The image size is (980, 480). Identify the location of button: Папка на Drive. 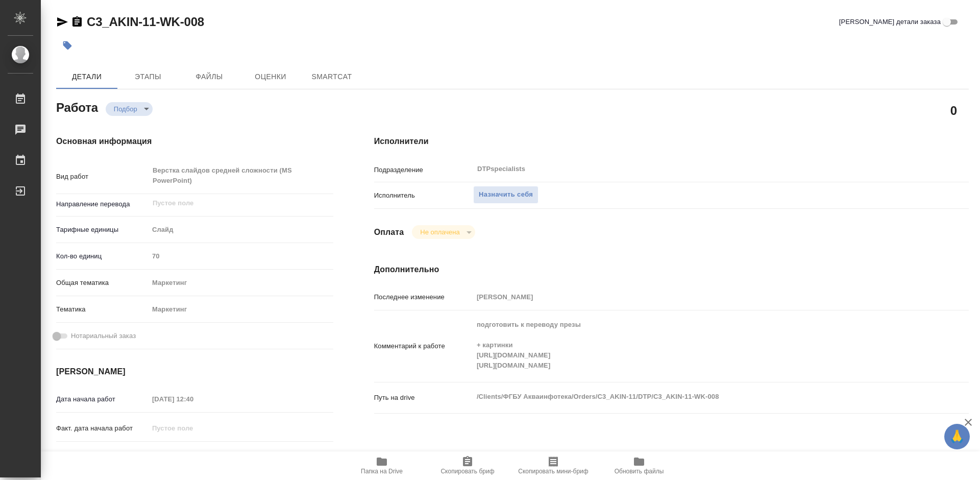
(382, 466).